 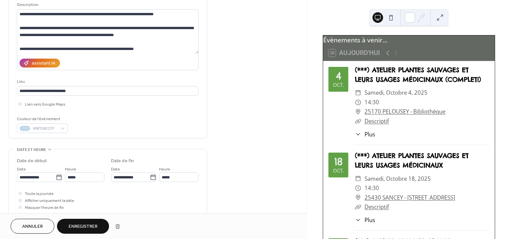 What do you see at coordinates (83, 227) in the screenshot?
I see `span: Enregistrer` at bounding box center [83, 227].